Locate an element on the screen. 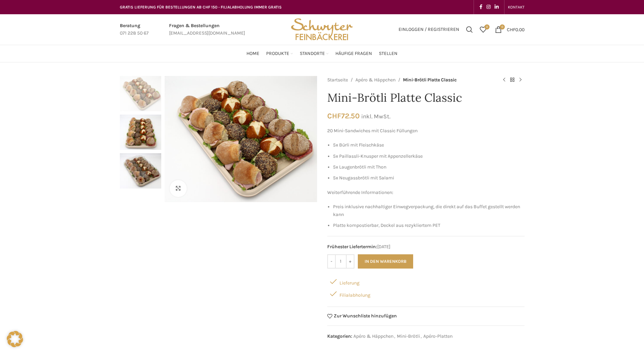 The width and height of the screenshot is (644, 354). li: Preis inklusive nachhaltiger Einwegverpackung, die direkt auf das Buffet gestellt werden kann is located at coordinates (429, 211).